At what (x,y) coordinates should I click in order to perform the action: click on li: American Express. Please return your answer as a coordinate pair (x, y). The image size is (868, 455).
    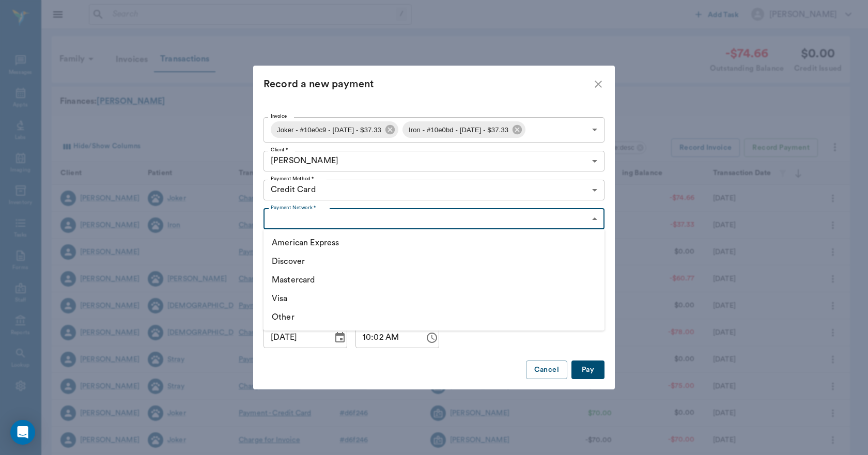
    Looking at the image, I should click on (434, 243).